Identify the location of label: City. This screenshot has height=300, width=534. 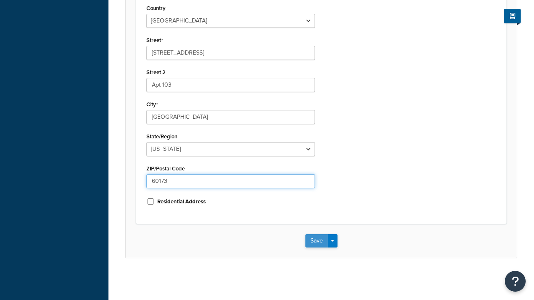
(152, 105).